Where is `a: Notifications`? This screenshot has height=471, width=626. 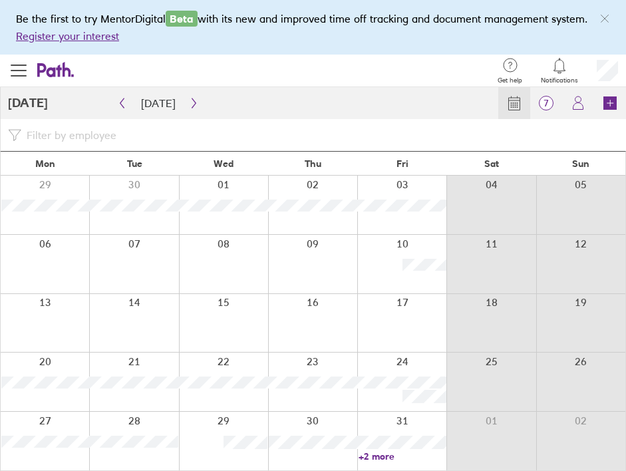 a: Notifications is located at coordinates (559, 71).